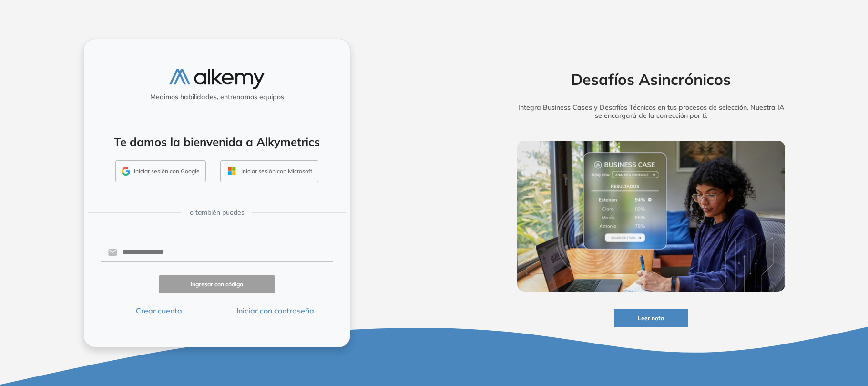 The image size is (868, 386). What do you see at coordinates (651, 79) in the screenshot?
I see `h2: Desafíos Asincrónicos` at bounding box center [651, 79].